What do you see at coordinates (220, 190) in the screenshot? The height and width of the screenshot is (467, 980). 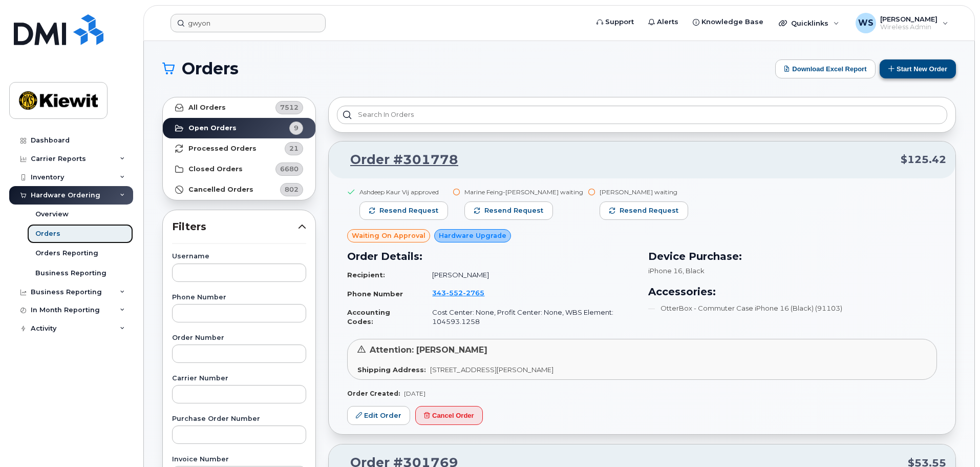 I see `strong: Cancelled Orders` at bounding box center [220, 190].